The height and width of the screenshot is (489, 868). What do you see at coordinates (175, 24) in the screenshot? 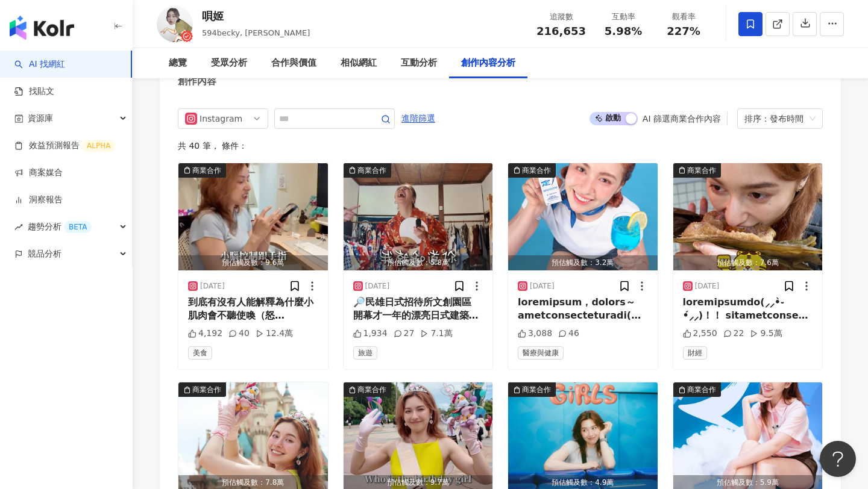
I see `img: KOL Avatar` at bounding box center [175, 24].